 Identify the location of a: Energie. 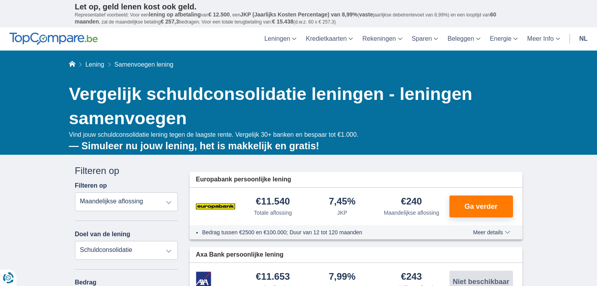
(503, 39).